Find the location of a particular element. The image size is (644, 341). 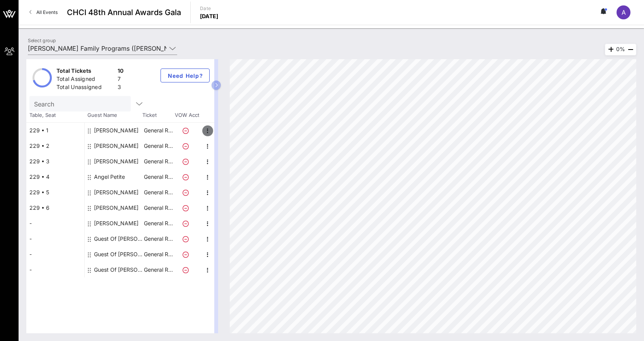

div: Angel Petite is located at coordinates (109, 177).